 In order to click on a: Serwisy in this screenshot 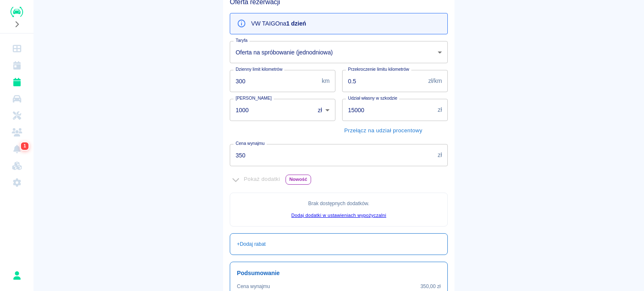, I will do `click(17, 116)`.